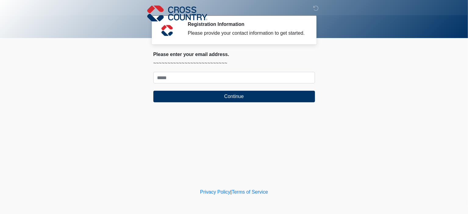  I want to click on img: Agent Avatar, so click(167, 30).